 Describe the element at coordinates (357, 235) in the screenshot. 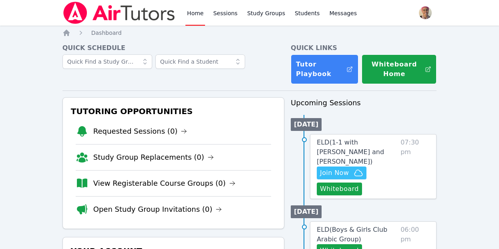

I see `a: ELD(Boys & Girls Club Arabic Group)` at that location.